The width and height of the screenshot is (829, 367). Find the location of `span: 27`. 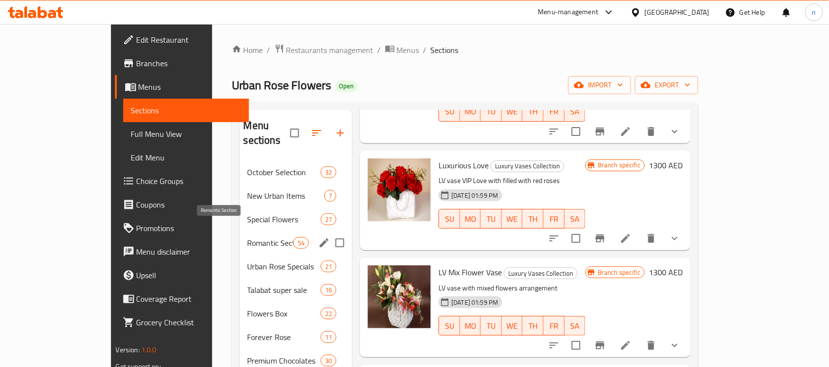

span: 27 is located at coordinates (328, 219).